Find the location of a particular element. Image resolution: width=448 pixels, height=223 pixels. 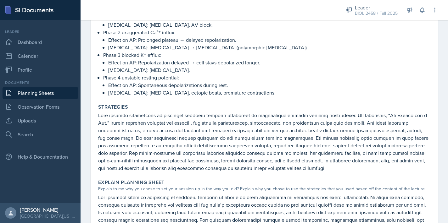

p: Phase 2 exaggerated Ca²⁺ influx: is located at coordinates (267, 32).